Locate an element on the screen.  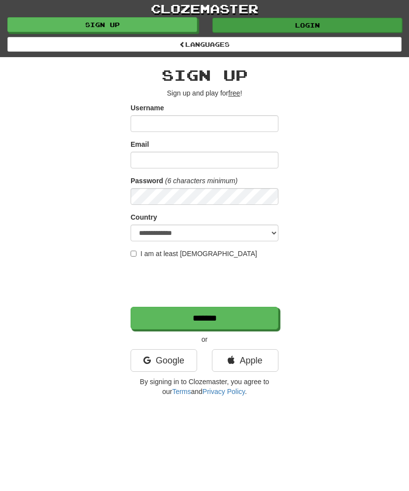
h2: Sign up is located at coordinates (205, 75).